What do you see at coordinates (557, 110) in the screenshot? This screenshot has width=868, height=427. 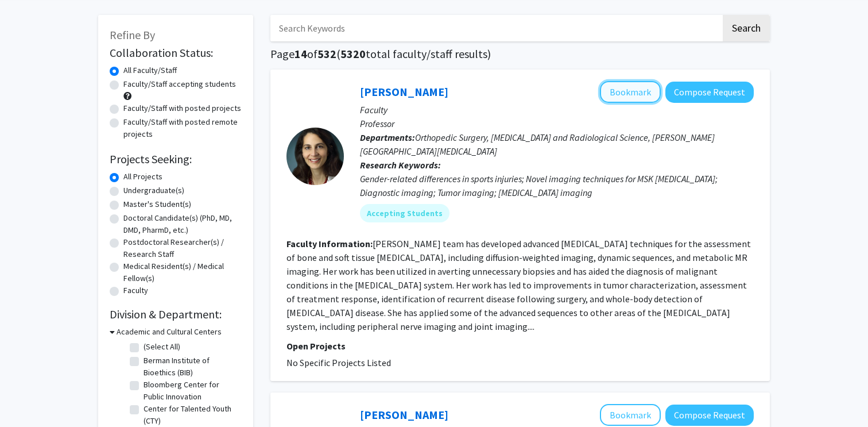 I see `p: Faculty` at bounding box center [557, 110].